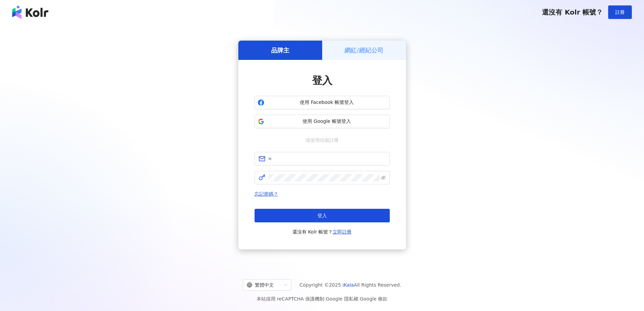 The image size is (644, 311). What do you see at coordinates (327, 121) in the screenshot?
I see `span: 使用 Google 帳號登入` at bounding box center [327, 121].